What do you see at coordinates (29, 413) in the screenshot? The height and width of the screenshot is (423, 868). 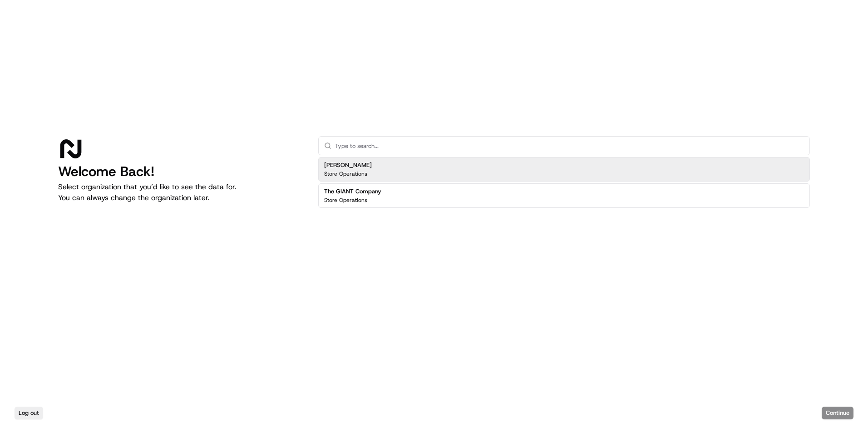 I see `button: Log out` at bounding box center [29, 413].